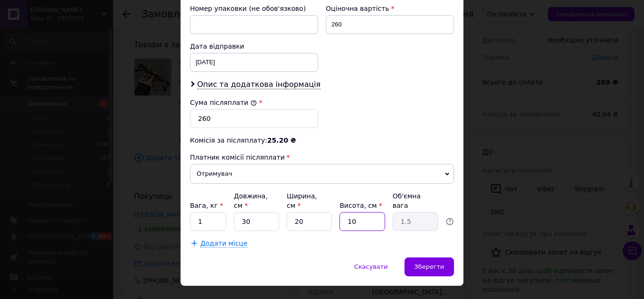 This screenshot has height=299, width=644. What do you see at coordinates (322, 140) in the screenshot?
I see `div: Комісія за післяплату:` at bounding box center [322, 140].